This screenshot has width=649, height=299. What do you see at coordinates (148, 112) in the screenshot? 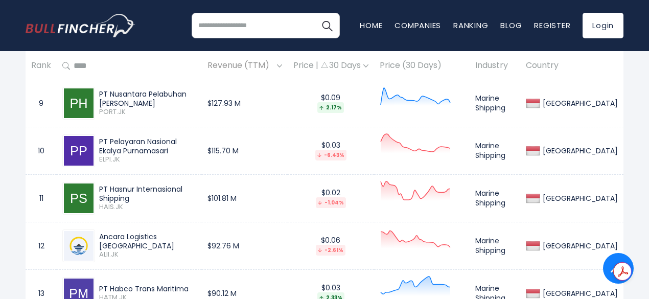
I see `span: PORT.JK` at bounding box center [148, 112].